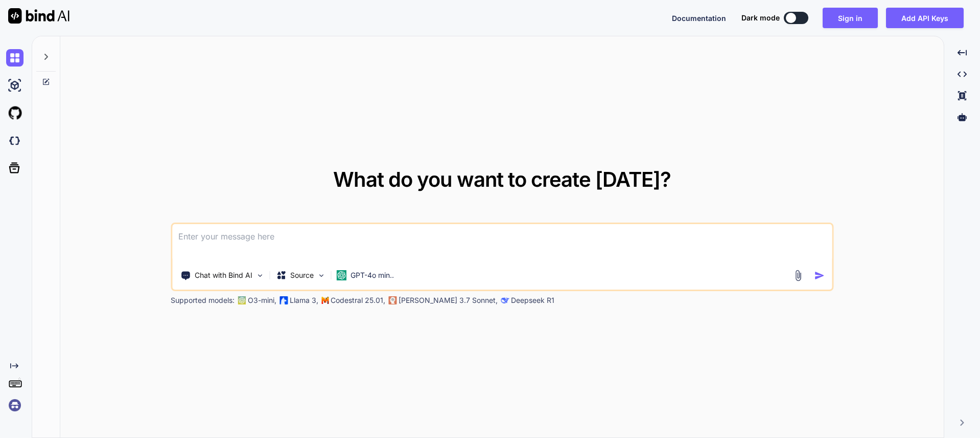  I want to click on img: GPT-4, so click(242, 300).